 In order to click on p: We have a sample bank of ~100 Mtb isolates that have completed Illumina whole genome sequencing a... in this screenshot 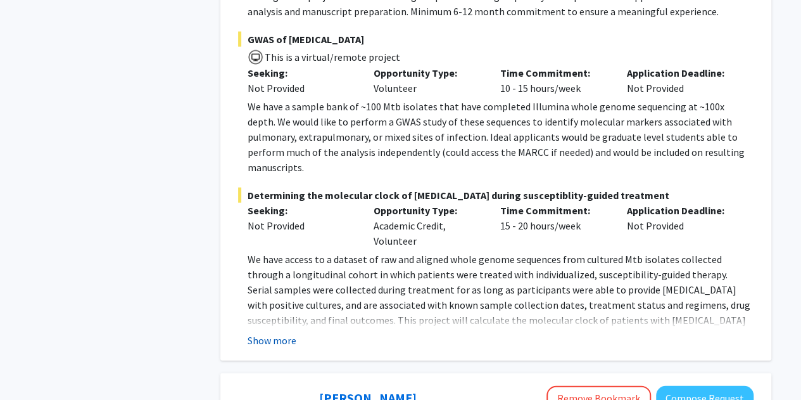, I will do `click(500, 137)`.